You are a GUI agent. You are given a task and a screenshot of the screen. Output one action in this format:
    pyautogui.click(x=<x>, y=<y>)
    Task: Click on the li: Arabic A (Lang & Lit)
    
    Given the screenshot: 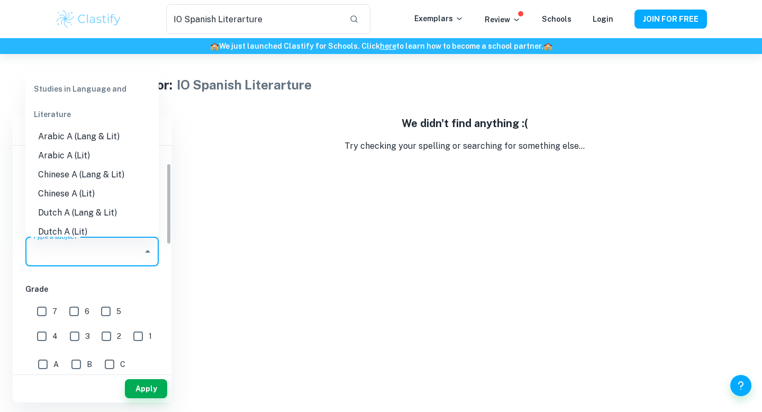 What is the action you would take?
    pyautogui.click(x=92, y=137)
    